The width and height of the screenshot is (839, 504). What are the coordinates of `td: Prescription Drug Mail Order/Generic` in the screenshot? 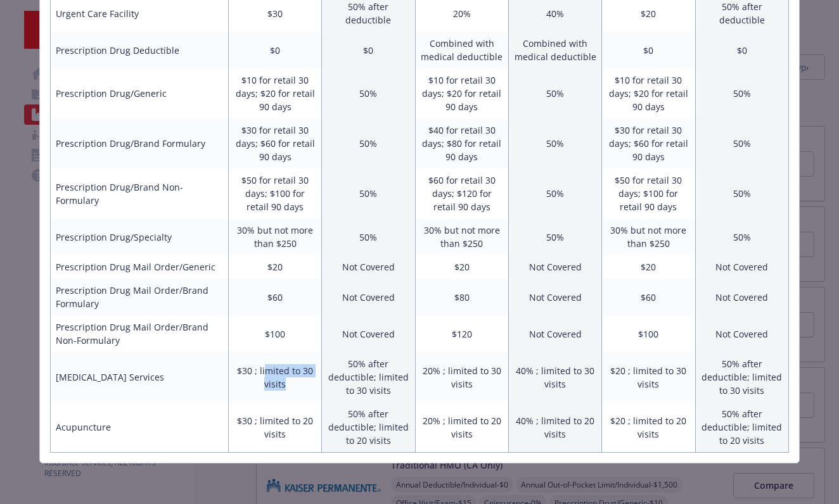 It's located at (140, 267).